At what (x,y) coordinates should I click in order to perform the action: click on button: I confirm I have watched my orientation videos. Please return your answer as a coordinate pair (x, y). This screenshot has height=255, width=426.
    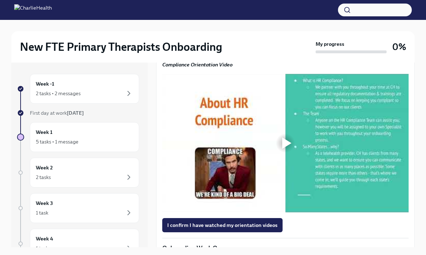
    Looking at the image, I should click on (222, 225).